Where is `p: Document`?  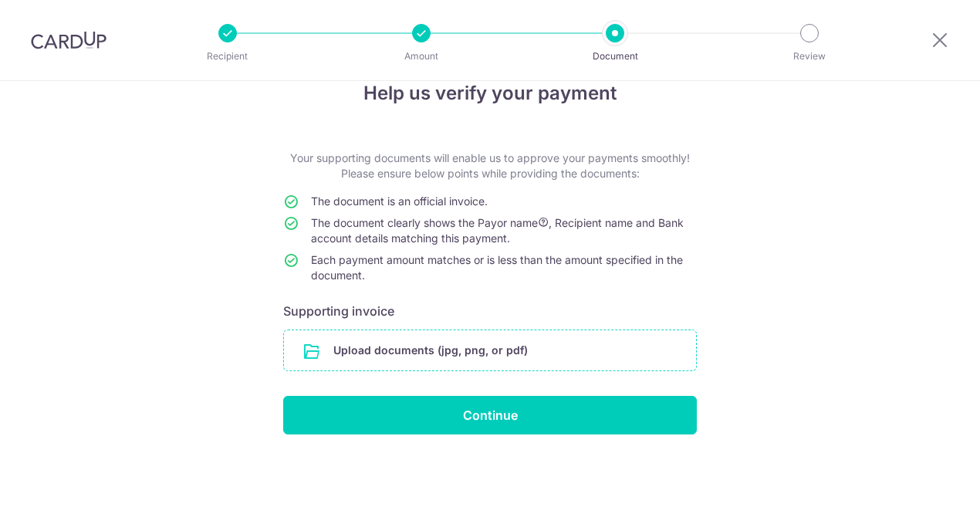
p: Document is located at coordinates (615, 57).